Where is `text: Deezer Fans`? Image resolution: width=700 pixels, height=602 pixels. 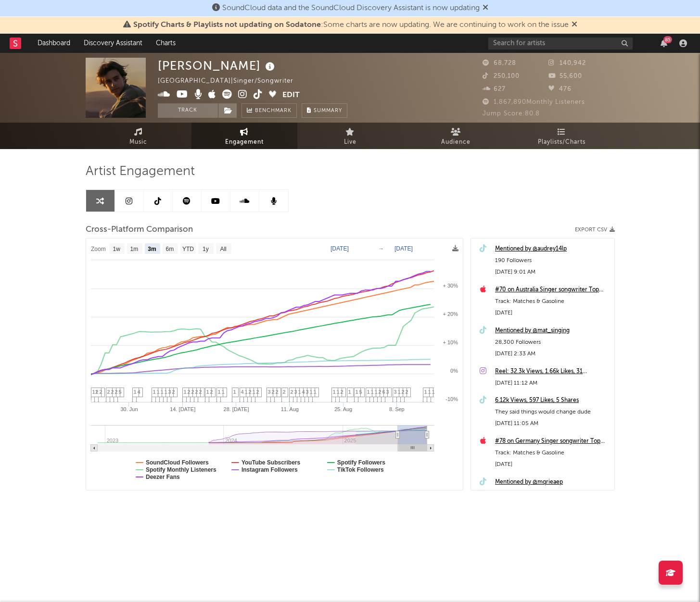 text: Deezer Fans is located at coordinates (162, 477).